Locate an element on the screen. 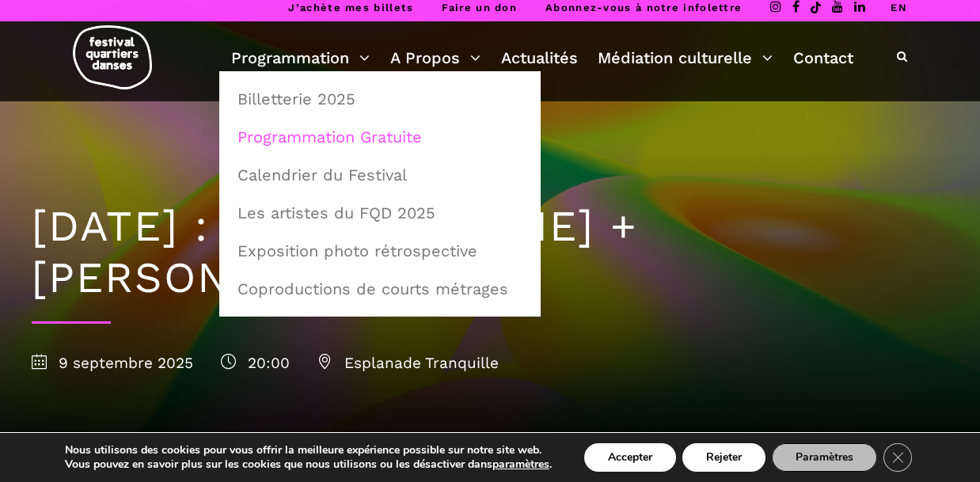 This screenshot has height=482, width=980. button: Accepter is located at coordinates (630, 458).